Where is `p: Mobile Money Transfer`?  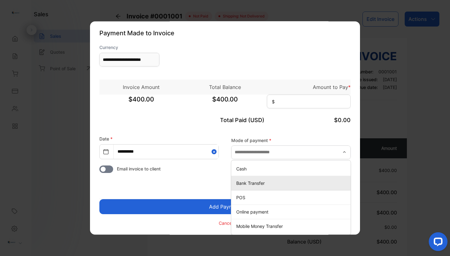
p: Mobile Money Transfer is located at coordinates (292, 226).